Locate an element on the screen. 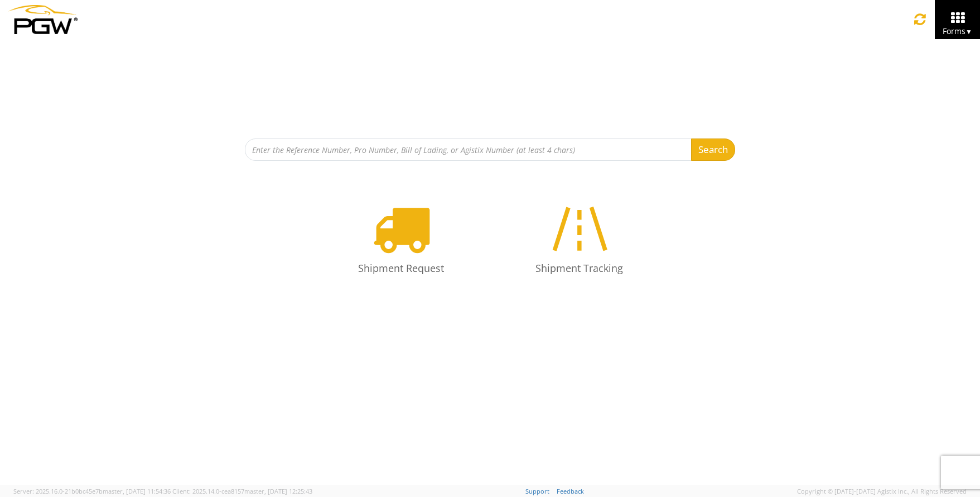  span: Server: 2025.16.0-21b0bc45e7b is located at coordinates (92, 491).